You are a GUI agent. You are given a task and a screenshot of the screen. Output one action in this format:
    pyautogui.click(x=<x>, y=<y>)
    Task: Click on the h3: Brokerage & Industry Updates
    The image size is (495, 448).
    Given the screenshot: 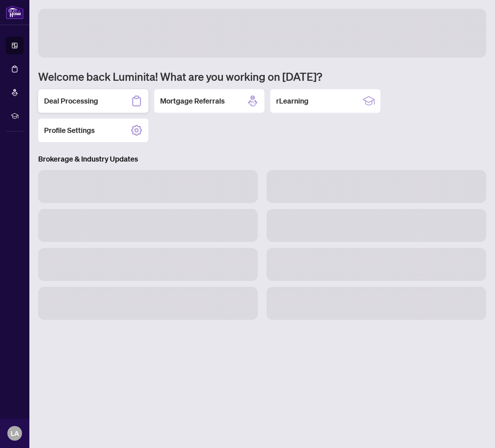 What is the action you would take?
    pyautogui.click(x=262, y=159)
    